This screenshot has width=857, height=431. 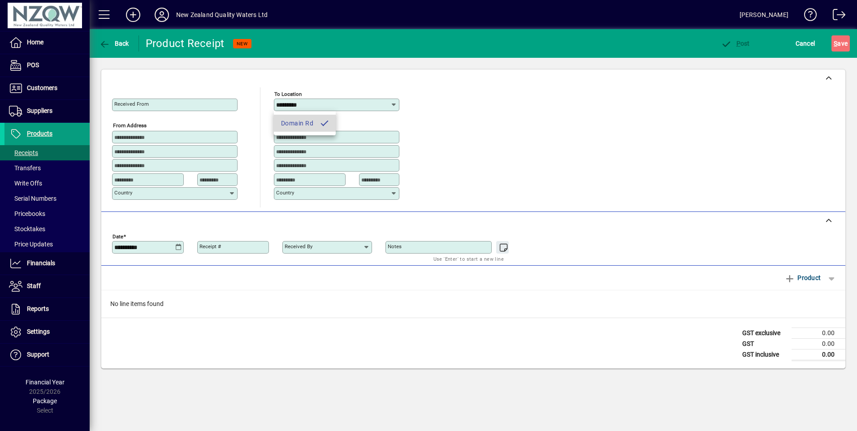 What do you see at coordinates (162, 15) in the screenshot?
I see `button: Profile` at bounding box center [162, 15].